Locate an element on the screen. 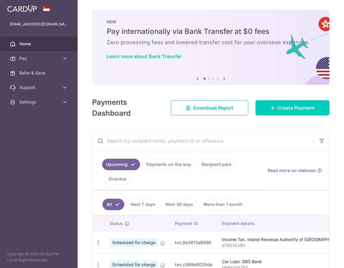  span: Pay is located at coordinates (39, 59).